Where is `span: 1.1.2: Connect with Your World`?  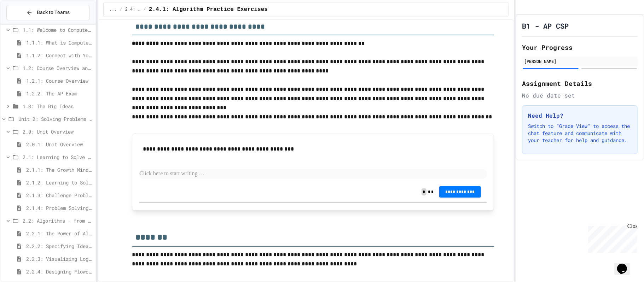 span: 1.1.2: Connect with Your World is located at coordinates (60, 55).